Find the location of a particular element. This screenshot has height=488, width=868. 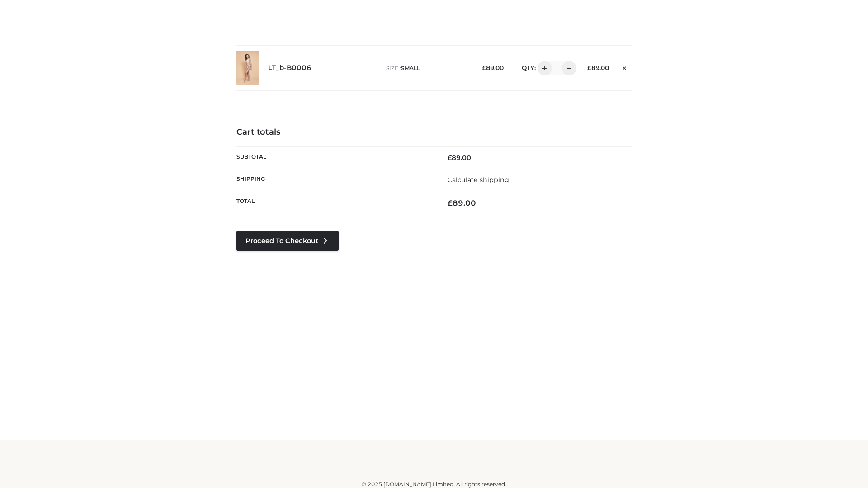

h4: Cart totals is located at coordinates (434, 132).